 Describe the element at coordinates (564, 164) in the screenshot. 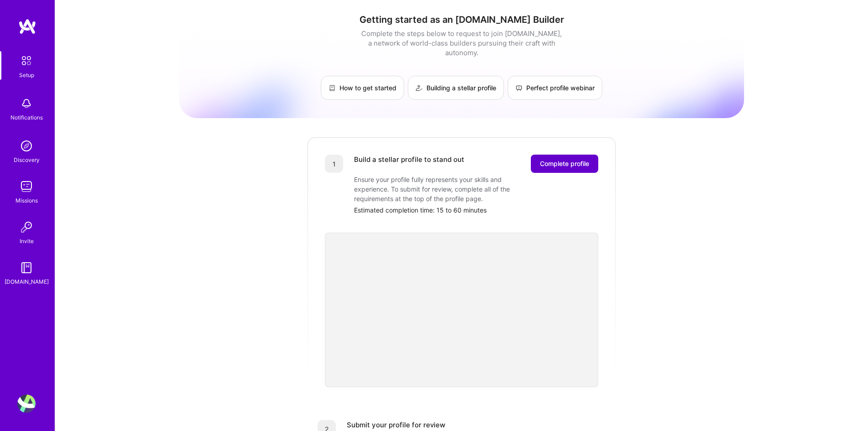

I see `button: Complete profile` at that location.